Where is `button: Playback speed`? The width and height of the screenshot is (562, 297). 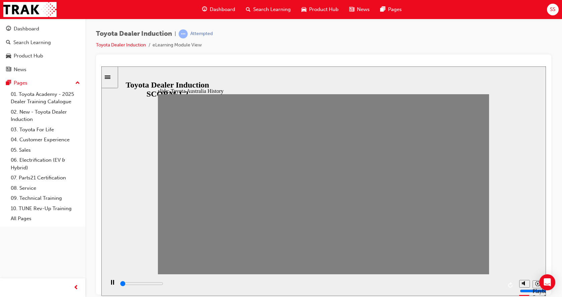
button: Playback speed is located at coordinates (436, 218).